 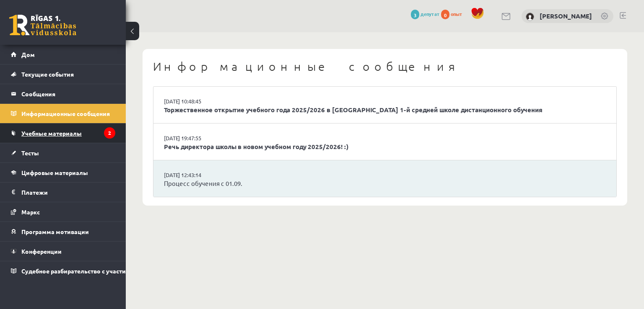 What do you see at coordinates (63, 212) in the screenshot?
I see `a: Маркс` at bounding box center [63, 212].